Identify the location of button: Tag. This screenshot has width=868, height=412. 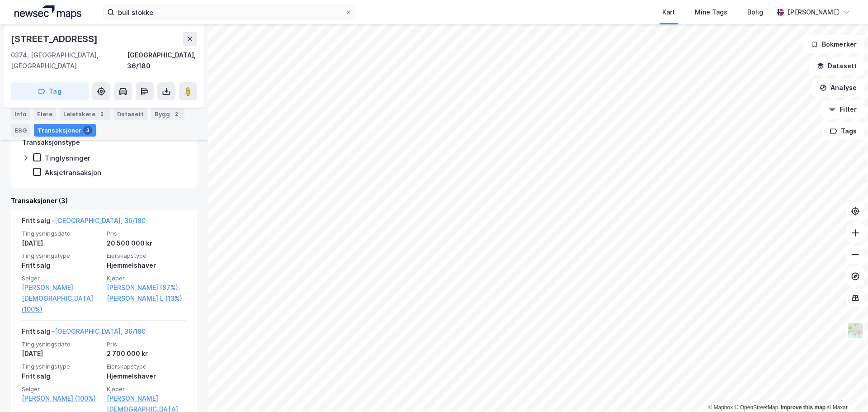
(50, 91).